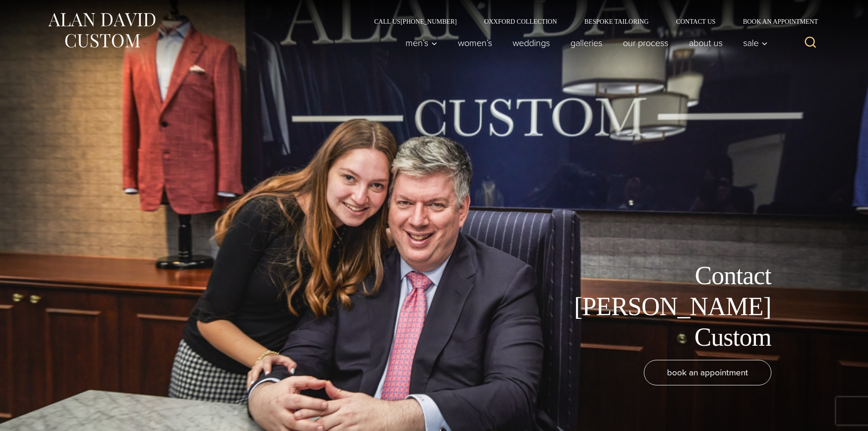  I want to click on a: Women’s, so click(475, 43).